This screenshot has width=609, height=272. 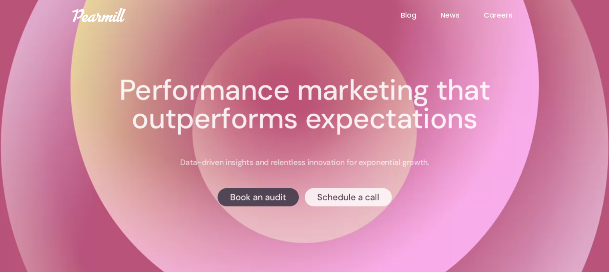 I want to click on a: Book an audit, so click(x=258, y=197).